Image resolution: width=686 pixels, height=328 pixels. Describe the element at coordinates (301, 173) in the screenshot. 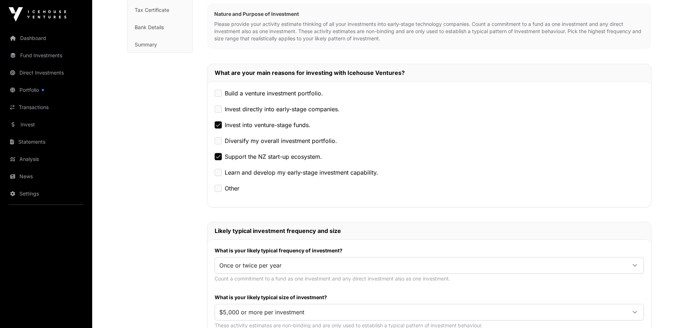

I see `label: Learn and develop my early-stage investment capability.` at that location.